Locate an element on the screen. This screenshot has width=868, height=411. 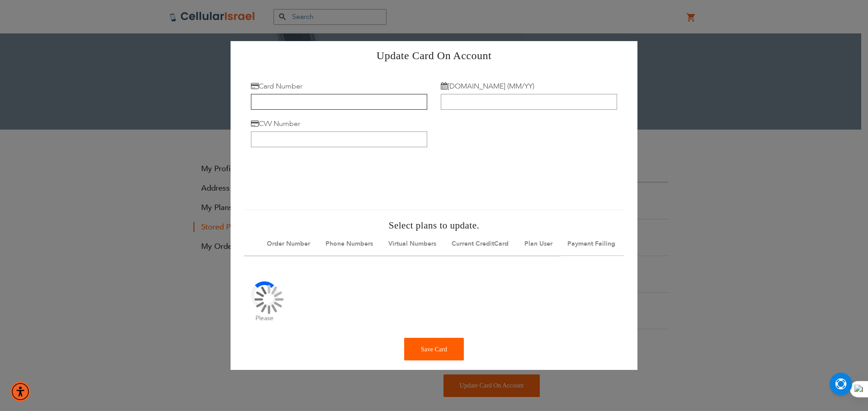
h2: Update Card On Account is located at coordinates (434, 55).